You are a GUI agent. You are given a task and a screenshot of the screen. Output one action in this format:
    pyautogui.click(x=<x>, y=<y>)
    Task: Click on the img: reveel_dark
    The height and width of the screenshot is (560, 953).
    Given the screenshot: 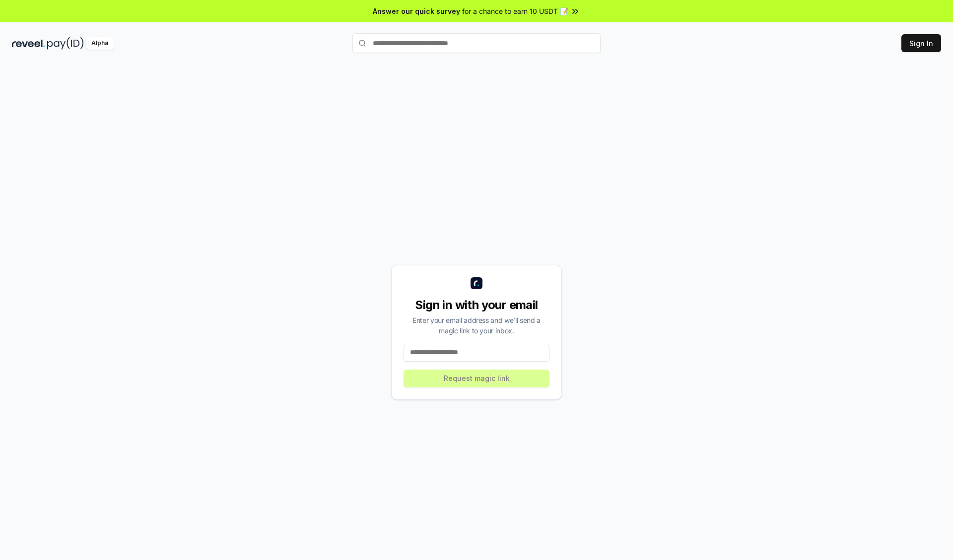 What is the action you would take?
    pyautogui.click(x=28, y=43)
    